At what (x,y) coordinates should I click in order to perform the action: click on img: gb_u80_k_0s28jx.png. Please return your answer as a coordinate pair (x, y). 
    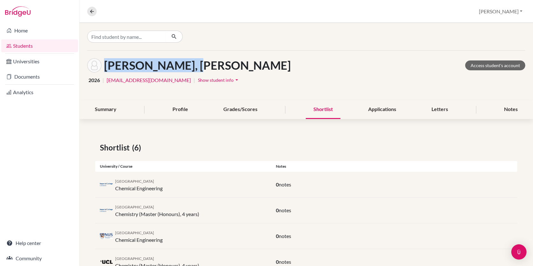
    Looking at the image, I should click on (106, 262).